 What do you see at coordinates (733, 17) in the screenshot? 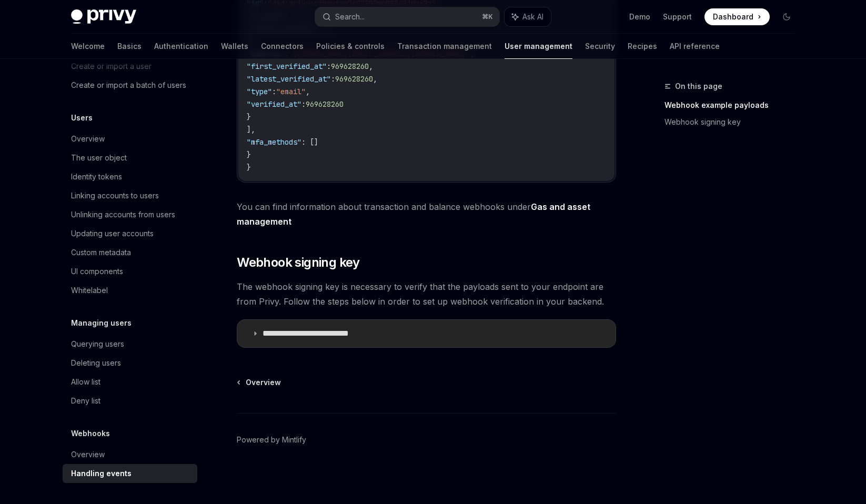
I see `span: Dashboard` at bounding box center [733, 17].